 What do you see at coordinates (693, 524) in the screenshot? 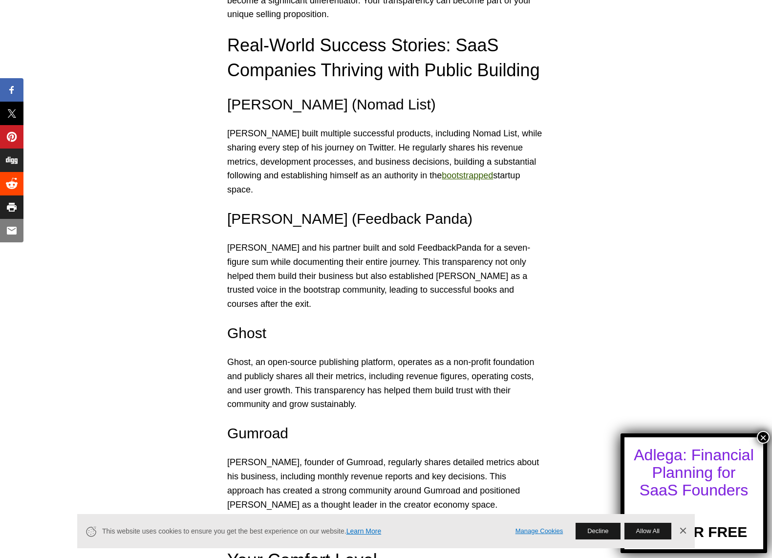
I see `a: TRY FOR FREE` at bounding box center [693, 524].